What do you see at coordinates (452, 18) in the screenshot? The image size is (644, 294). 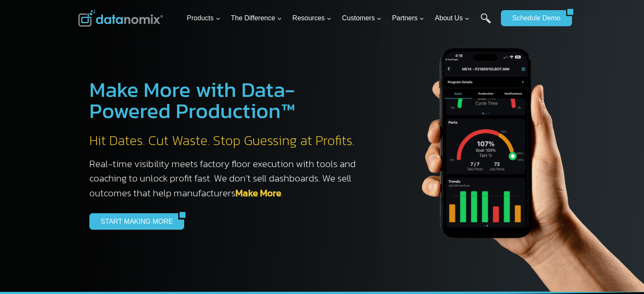 I see `span: About Us` at bounding box center [452, 18].